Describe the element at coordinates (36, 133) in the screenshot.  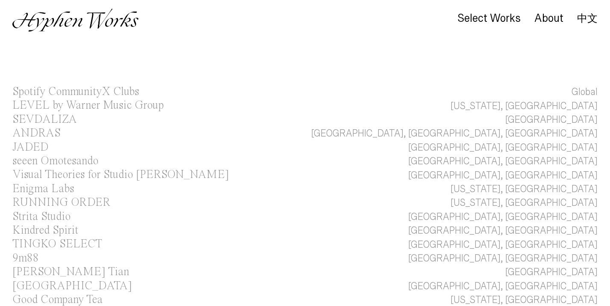
I see `div: ANDRAS` at that location.